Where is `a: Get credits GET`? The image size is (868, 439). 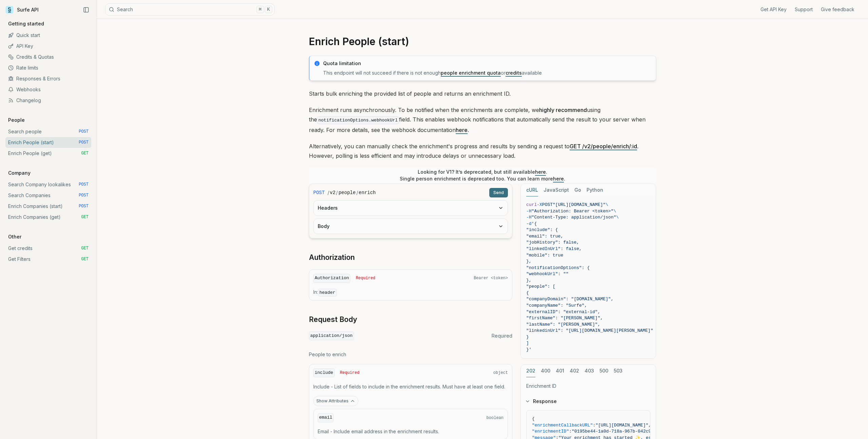
a: Get credits GET is located at coordinates (48, 249).